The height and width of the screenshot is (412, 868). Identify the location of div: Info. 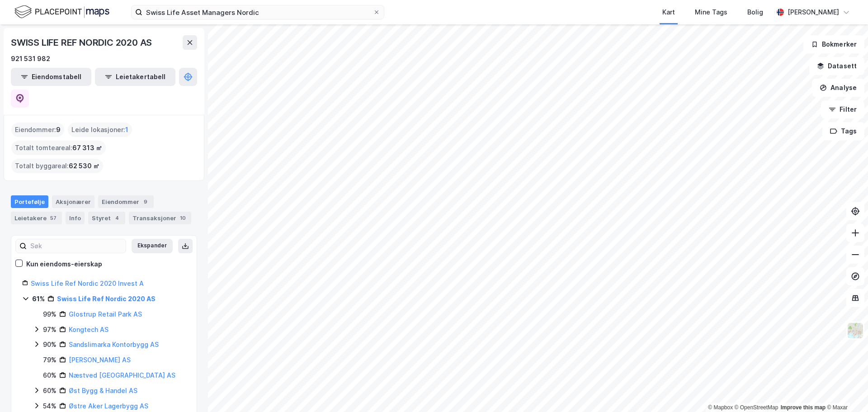
(75, 218).